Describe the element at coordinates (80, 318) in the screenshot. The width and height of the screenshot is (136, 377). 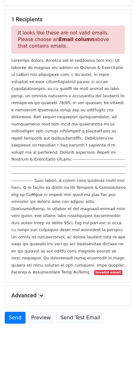
I see `a: Send Test Email` at that location.